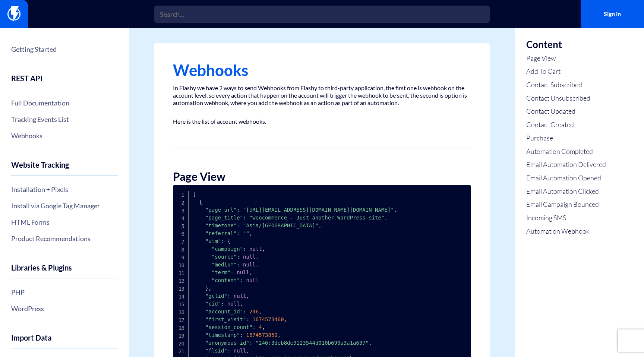 This screenshot has height=357, width=644. I want to click on h1: Webhooks, so click(322, 70).